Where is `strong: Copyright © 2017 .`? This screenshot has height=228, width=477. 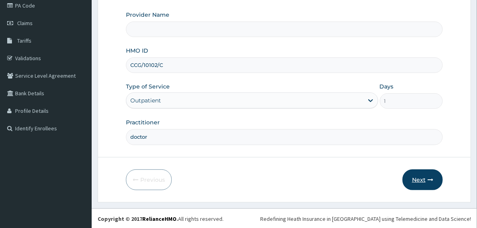
strong: Copyright © 2017 . is located at coordinates (138, 219).